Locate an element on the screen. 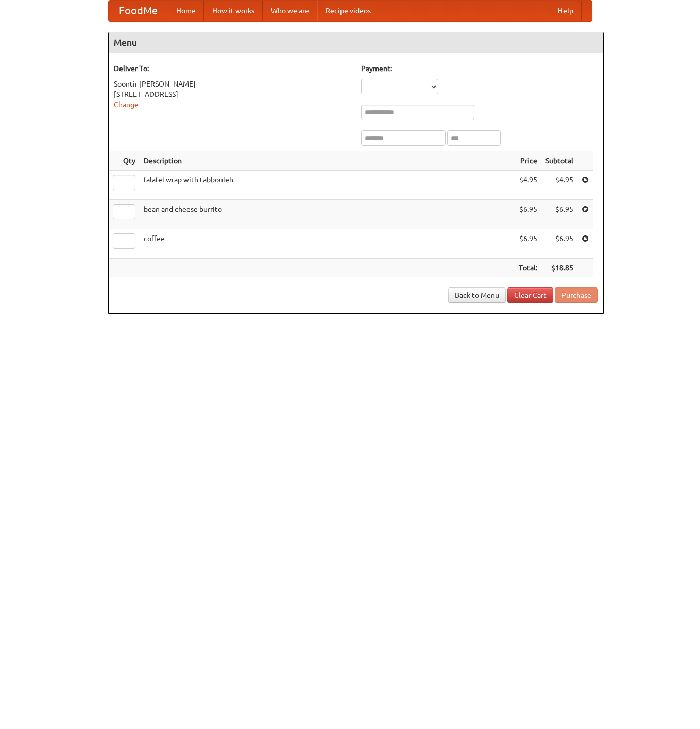 This screenshot has height=729, width=700. button: Purchase is located at coordinates (576, 296).